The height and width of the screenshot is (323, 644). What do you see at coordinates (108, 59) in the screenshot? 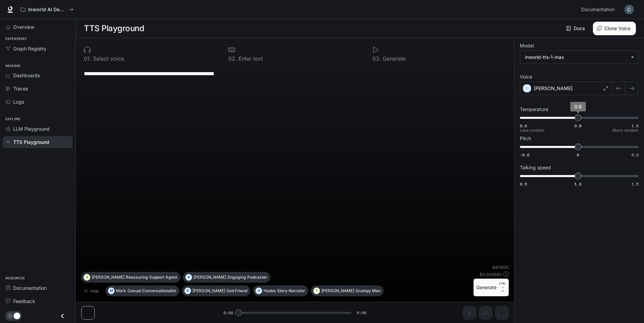
I see `p: Select voice` at bounding box center [108, 59].